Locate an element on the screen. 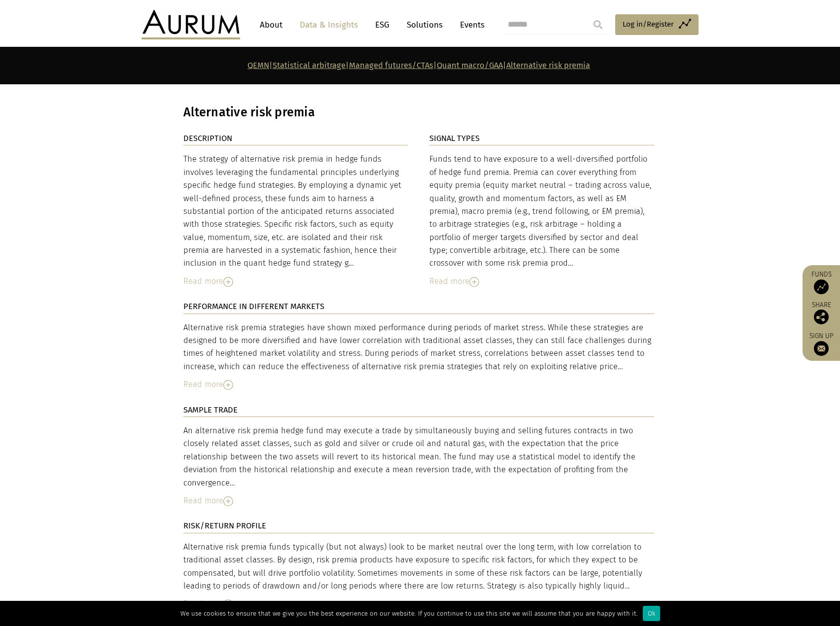 The height and width of the screenshot is (626, 840). div: The strategy of alternative risk premia in hedge funds involves leveraging the fundamental princi... is located at coordinates (296, 211).